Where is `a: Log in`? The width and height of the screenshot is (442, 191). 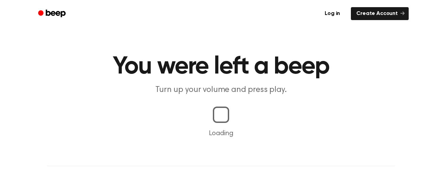 a: Log in is located at coordinates (332, 14).